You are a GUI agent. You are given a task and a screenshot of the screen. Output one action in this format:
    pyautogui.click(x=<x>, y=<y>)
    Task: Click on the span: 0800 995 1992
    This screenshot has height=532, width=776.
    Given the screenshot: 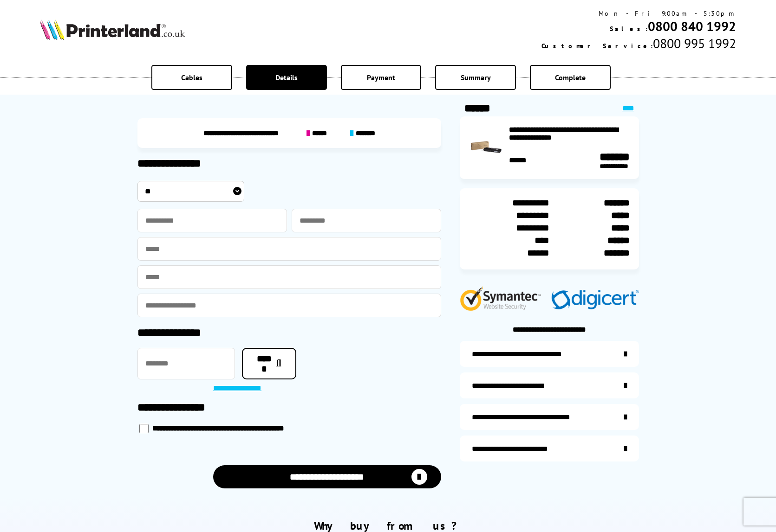 What is the action you would take?
    pyautogui.click(x=694, y=43)
    